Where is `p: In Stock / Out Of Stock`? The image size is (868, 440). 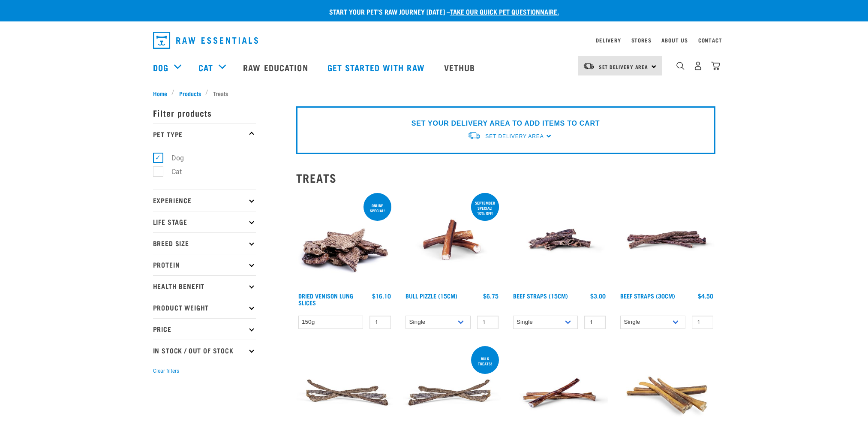 p: In Stock / Out Of Stock is located at coordinates (205, 350).